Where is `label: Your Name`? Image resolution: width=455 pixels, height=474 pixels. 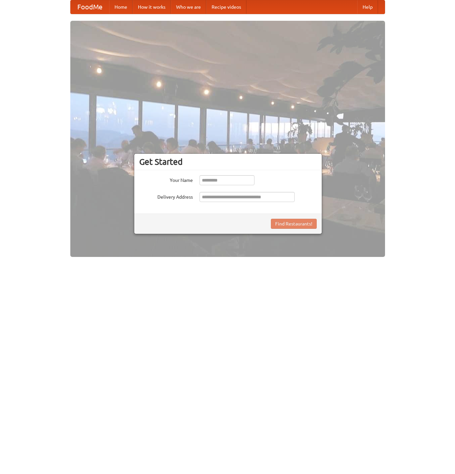 label: Your Name is located at coordinates (166, 179).